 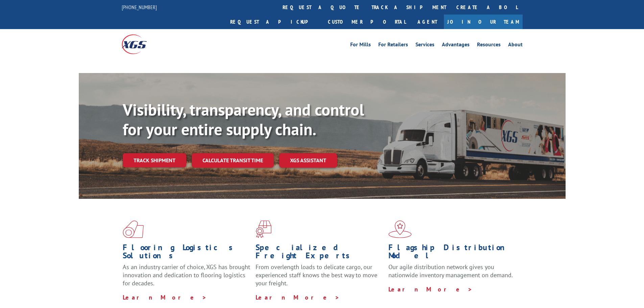 I want to click on img: xgs-icon-total-supply-chain-intelligence-red, so click(x=133, y=229).